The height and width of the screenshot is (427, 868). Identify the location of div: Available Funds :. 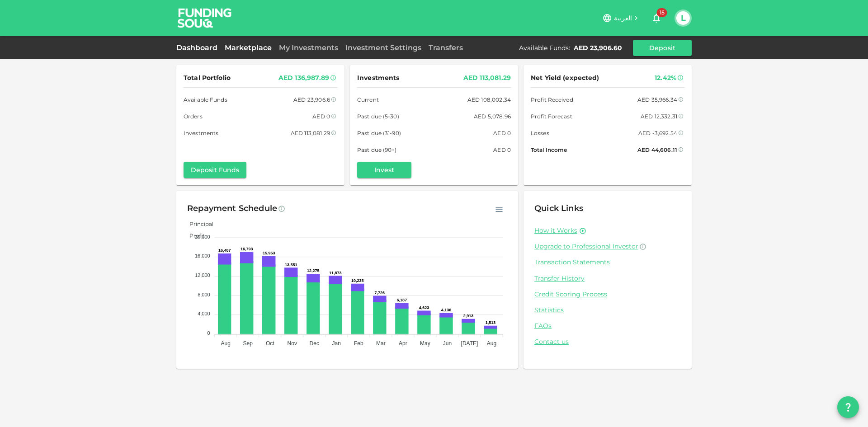
(545, 48).